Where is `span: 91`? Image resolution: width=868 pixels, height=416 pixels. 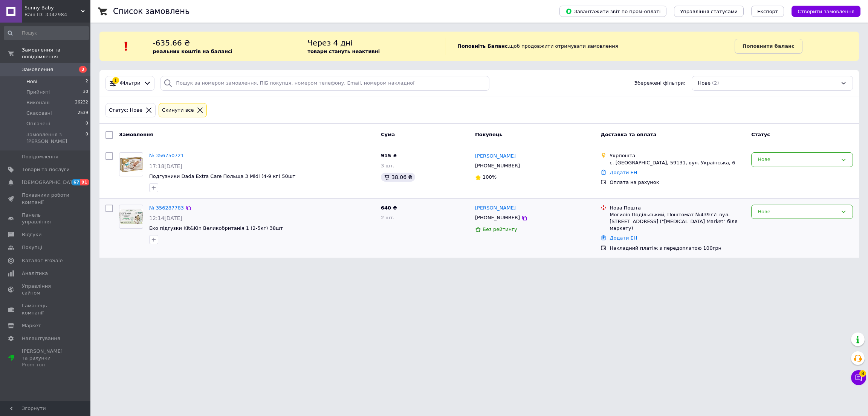 span: 91 is located at coordinates (84, 182).